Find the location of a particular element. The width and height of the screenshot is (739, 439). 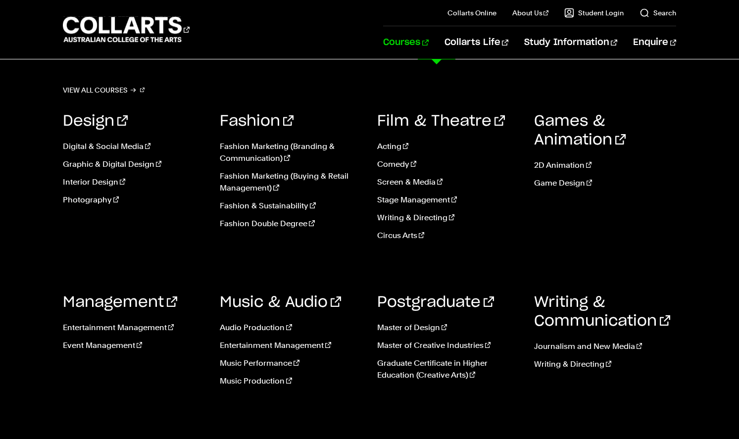

a: Fashion Double Degree is located at coordinates (291, 224).